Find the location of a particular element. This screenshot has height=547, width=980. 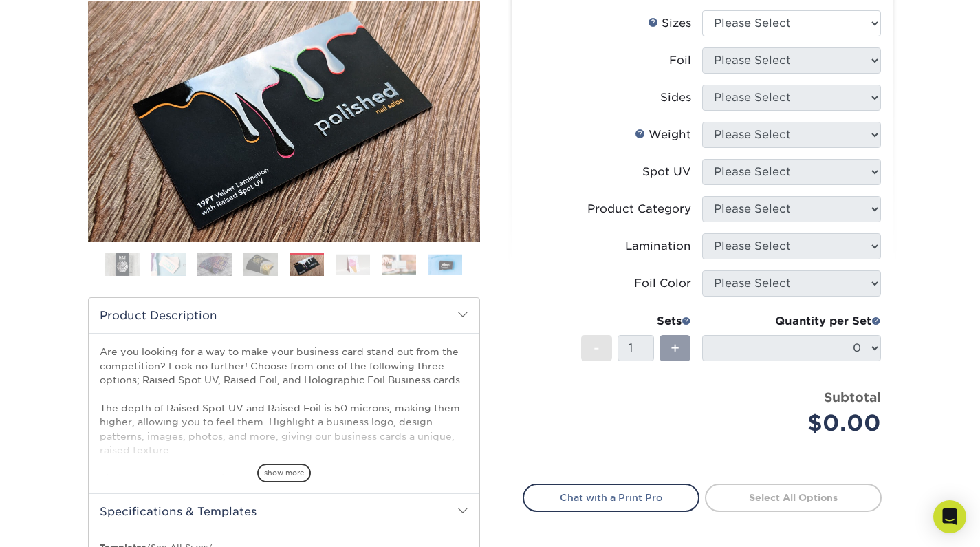

img: Business Cards 01 is located at coordinates (122, 265).